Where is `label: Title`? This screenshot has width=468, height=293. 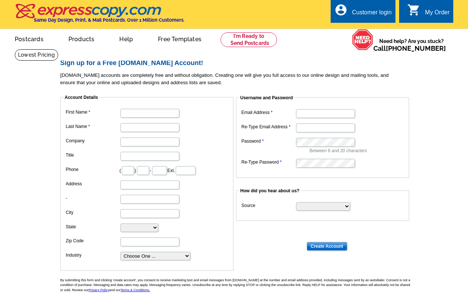
label: Title is located at coordinates (93, 155).